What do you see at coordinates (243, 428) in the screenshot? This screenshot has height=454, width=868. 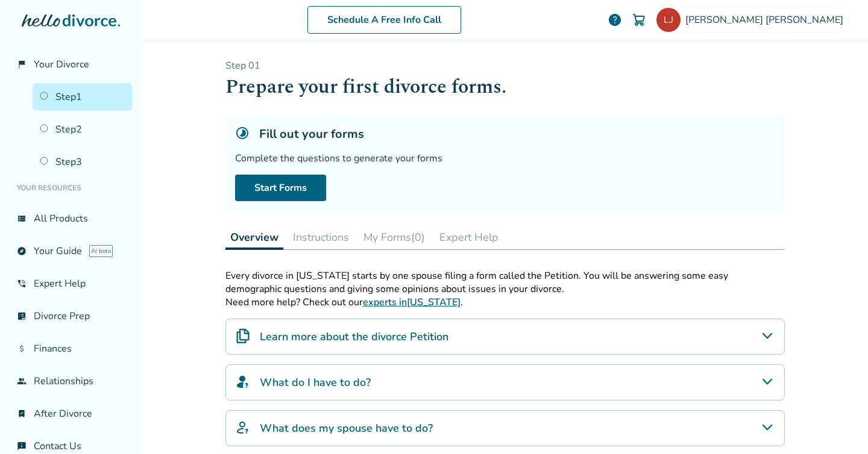 I see `img: What does my spouse have to do?` at bounding box center [243, 428].